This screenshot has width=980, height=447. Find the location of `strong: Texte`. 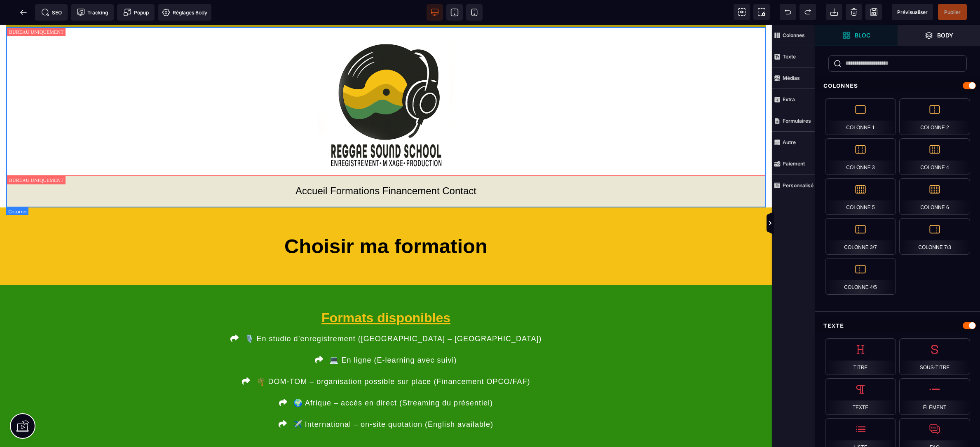

strong: Texte is located at coordinates (790, 57).